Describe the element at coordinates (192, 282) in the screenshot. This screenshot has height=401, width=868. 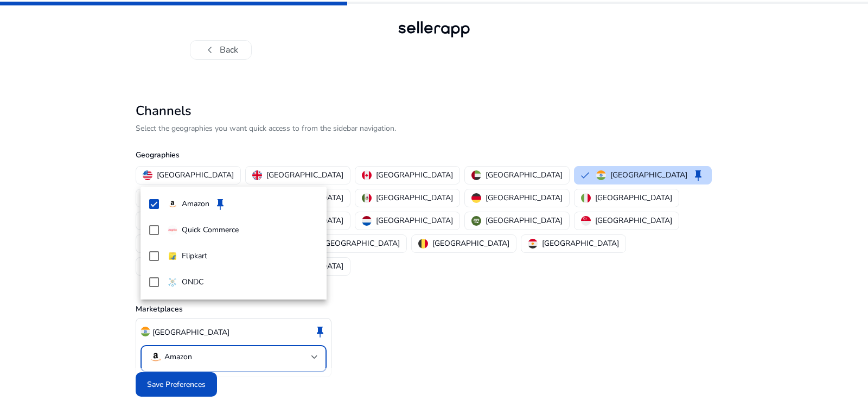
I see `p: ONDC` at that location.